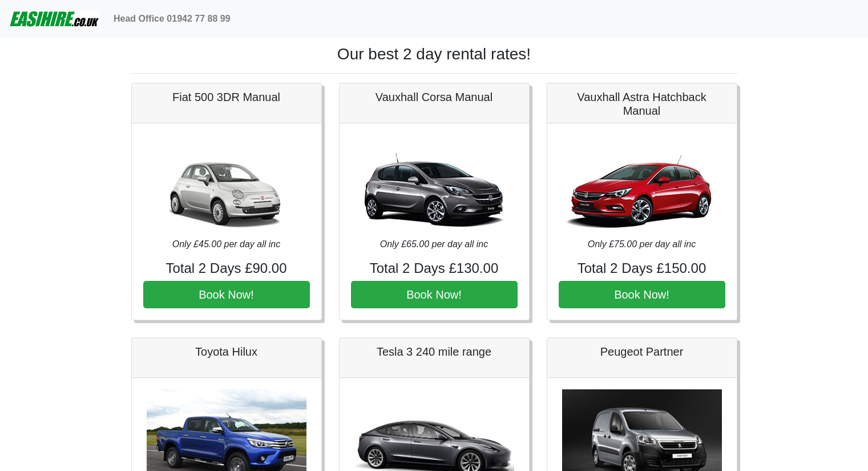  What do you see at coordinates (435, 54) in the screenshot?
I see `h1: Our best 2 day rental rates!` at bounding box center [435, 54].